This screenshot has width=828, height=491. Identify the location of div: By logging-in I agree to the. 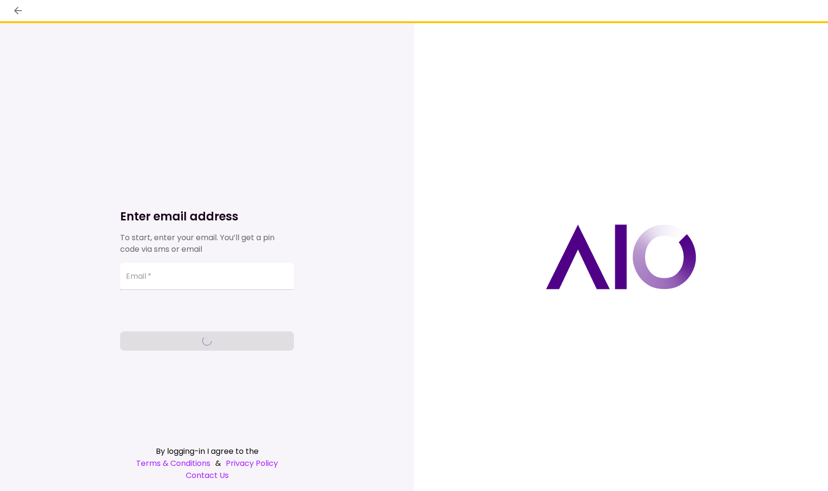
(207, 451).